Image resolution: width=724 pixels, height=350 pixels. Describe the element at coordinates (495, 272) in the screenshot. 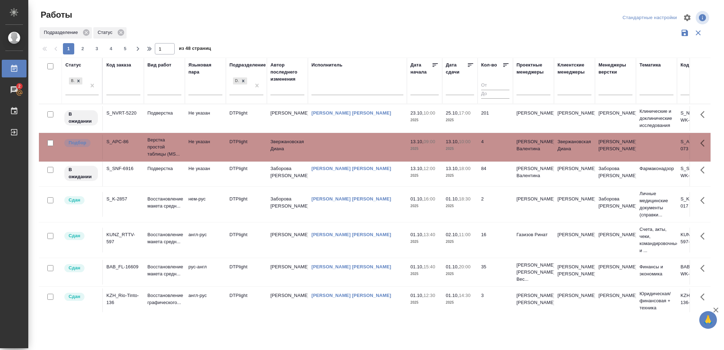

I see `td: 35` at that location.